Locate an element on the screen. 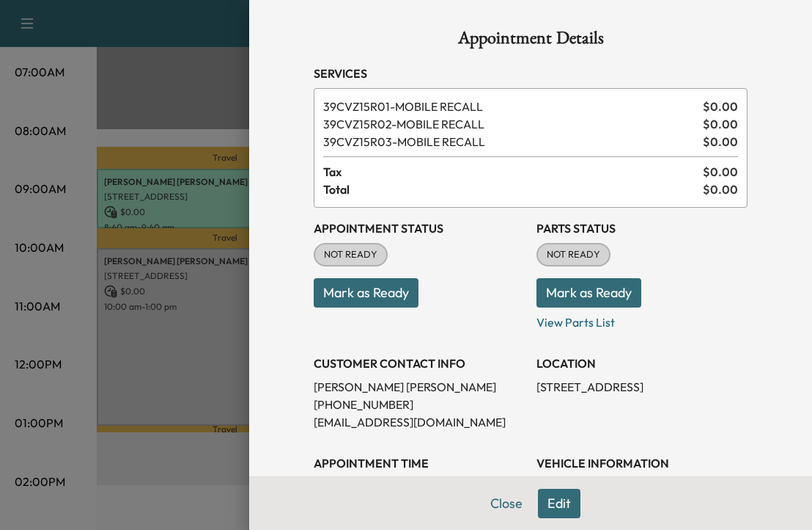  h3: LOCATION is located at coordinates (643, 363).